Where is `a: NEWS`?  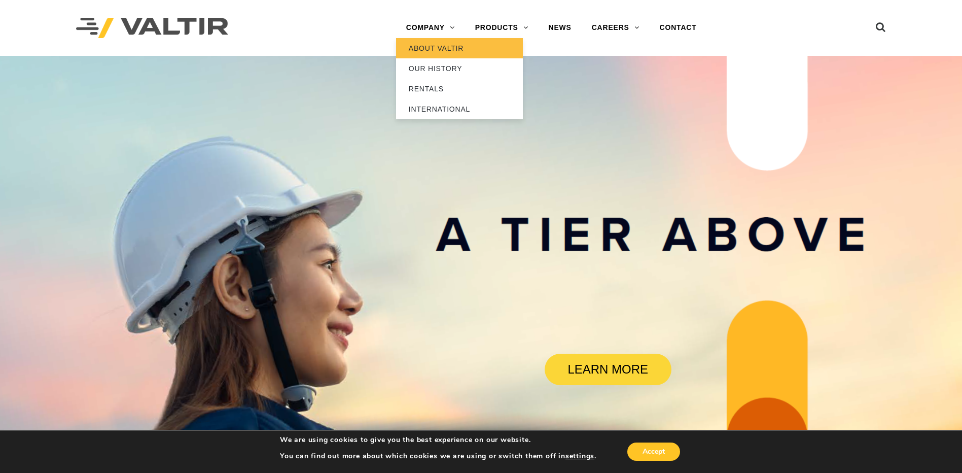
a: NEWS is located at coordinates (560, 28).